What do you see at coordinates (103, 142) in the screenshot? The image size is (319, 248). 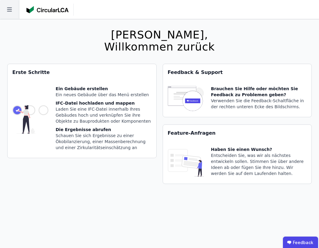 I see `div: Schauen Sie sich Ergebnisse zu einer Ökobilanzierung, einer Massenberechnung und einer Zirkularit...` at bounding box center [103, 142].